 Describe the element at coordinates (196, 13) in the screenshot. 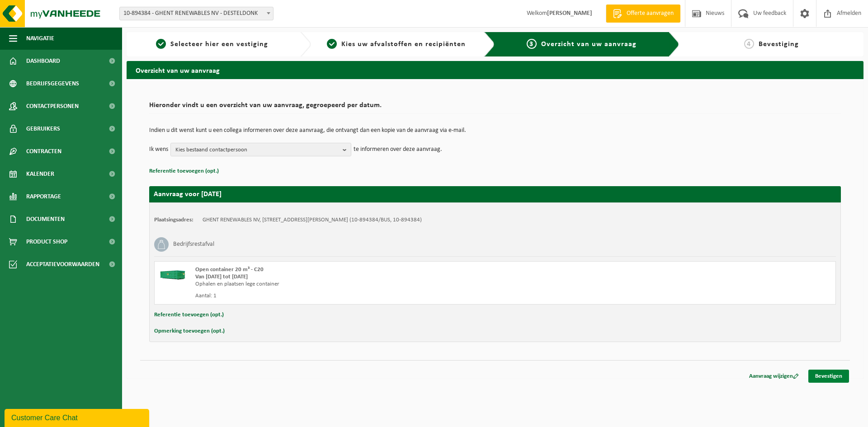

I see `span: 10-894384 - GHENT RENEWABLES NV - DESTELDONK` at that location.